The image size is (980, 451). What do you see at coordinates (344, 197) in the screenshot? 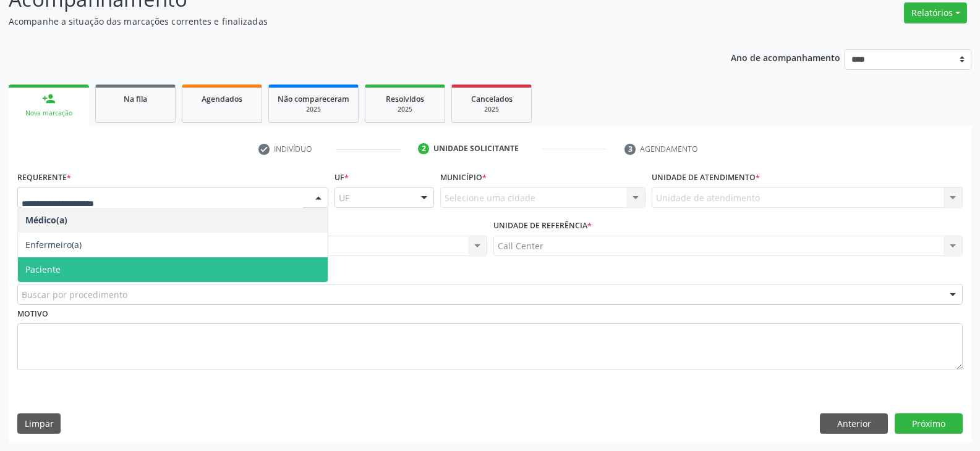
I see `span: UF` at bounding box center [344, 197].